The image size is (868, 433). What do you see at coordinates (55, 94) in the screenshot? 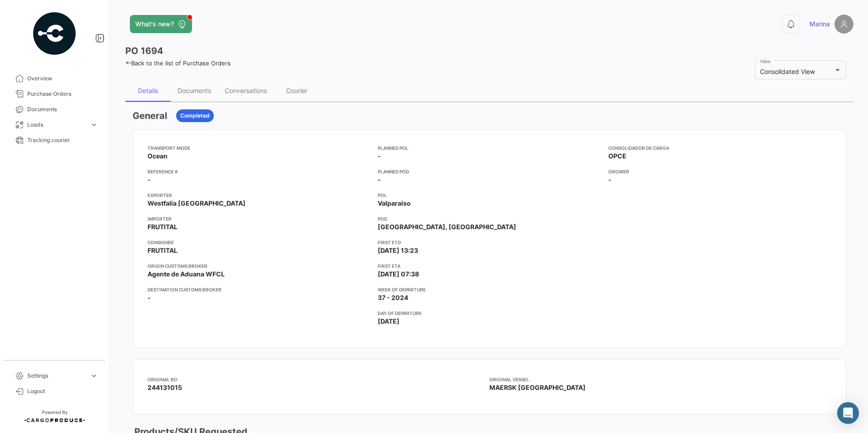
I see `a: Purchase Orders` at bounding box center [55, 94].